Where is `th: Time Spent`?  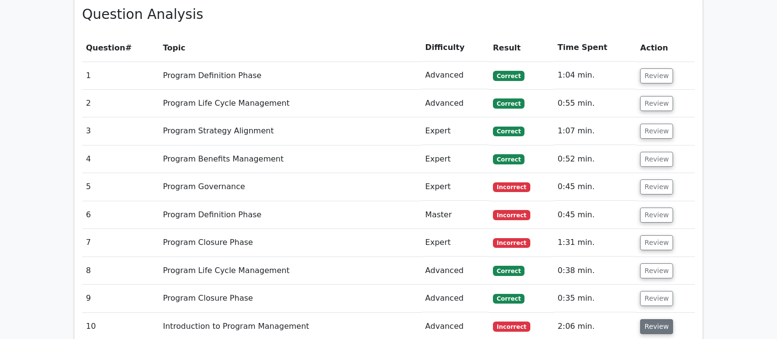
th: Time Spent is located at coordinates (595, 48).